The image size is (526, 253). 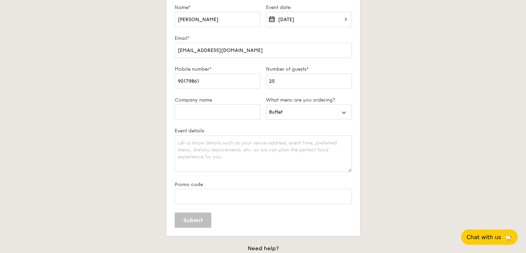 I want to click on label: Promo code, so click(x=263, y=184).